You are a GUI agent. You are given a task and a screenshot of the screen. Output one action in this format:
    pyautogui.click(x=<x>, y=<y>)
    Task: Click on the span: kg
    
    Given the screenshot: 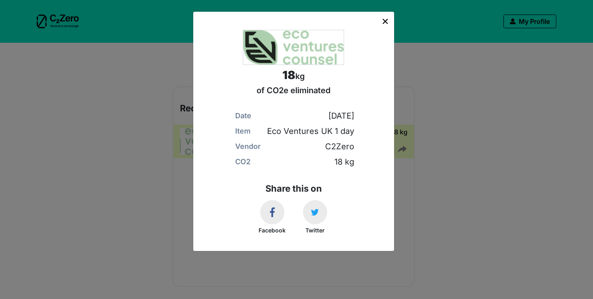 What is the action you would take?
    pyautogui.click(x=300, y=76)
    